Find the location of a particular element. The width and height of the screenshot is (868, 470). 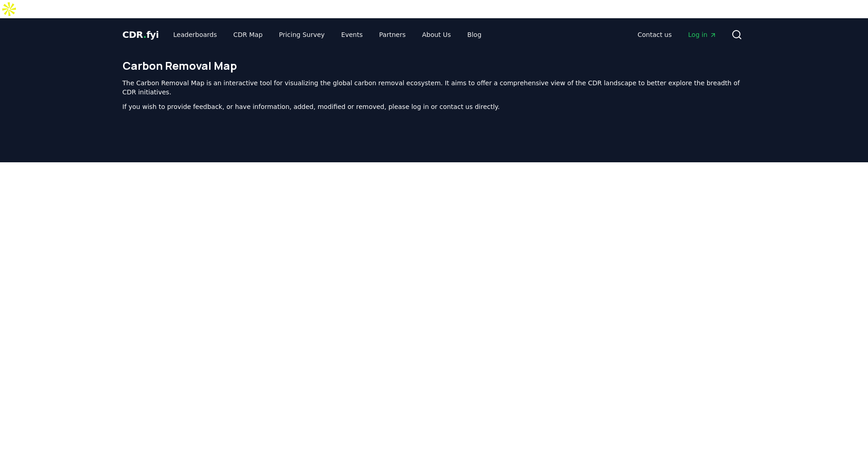

a: CDR.fyi is located at coordinates (141, 35).